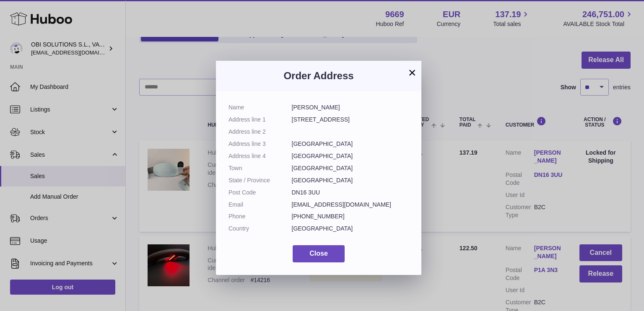  Describe the element at coordinates (260, 192) in the screenshot. I see `dt: Post Code` at that location.